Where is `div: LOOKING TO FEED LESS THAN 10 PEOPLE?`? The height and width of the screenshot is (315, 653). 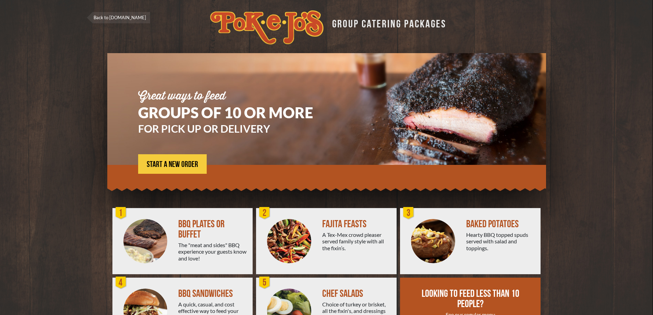
div: LOOKING TO FEED LESS THAN 10 PEOPLE? is located at coordinates (471, 299).